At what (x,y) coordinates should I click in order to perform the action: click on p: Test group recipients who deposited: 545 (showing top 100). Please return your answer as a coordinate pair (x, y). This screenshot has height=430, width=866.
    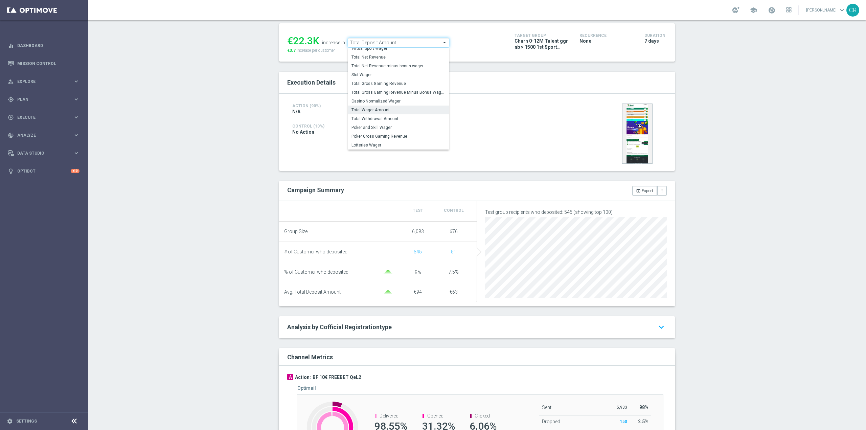
    Looking at the image, I should click on (576, 212).